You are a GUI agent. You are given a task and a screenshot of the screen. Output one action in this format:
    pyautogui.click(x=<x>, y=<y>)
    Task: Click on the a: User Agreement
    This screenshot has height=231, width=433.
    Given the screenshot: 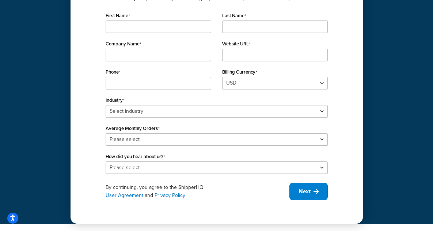 What is the action you would take?
    pyautogui.click(x=124, y=195)
    